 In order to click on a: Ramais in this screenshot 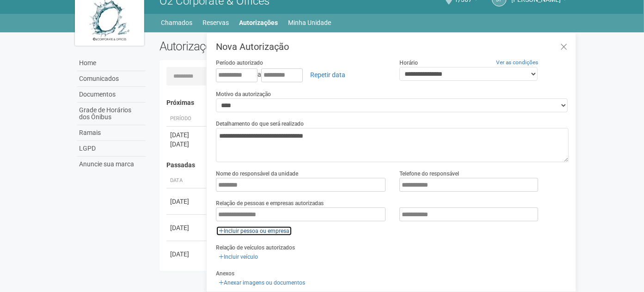, I will do `click(112, 133)`.